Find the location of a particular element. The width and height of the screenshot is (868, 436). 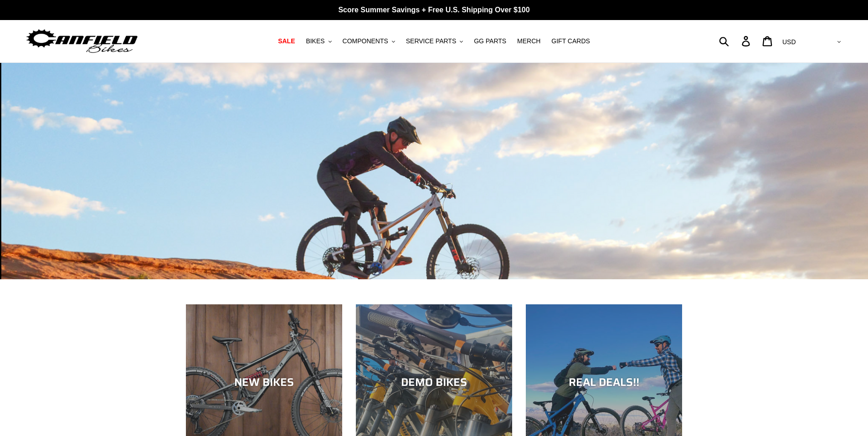

a: GG PARTS is located at coordinates (490, 41).